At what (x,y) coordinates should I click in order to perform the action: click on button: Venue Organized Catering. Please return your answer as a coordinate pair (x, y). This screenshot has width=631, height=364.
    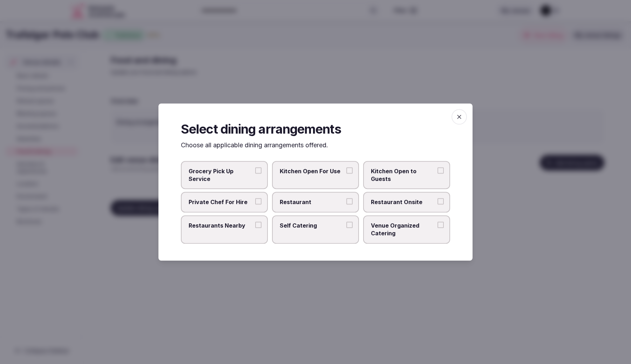
    Looking at the image, I should click on (441, 225).